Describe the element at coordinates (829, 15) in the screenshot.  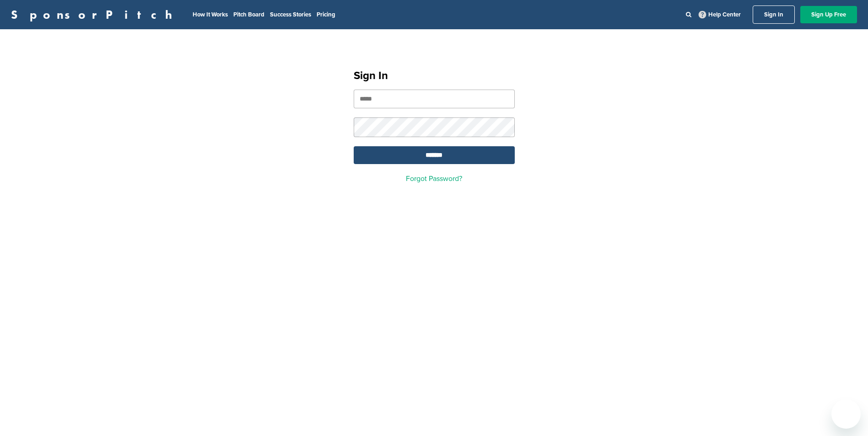
I see `a: Sign Up Free` at that location.